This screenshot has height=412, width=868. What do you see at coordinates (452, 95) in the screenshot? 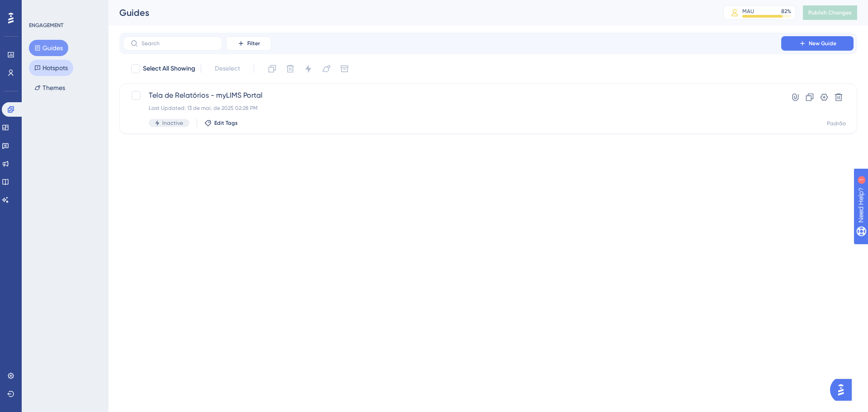
I see `span: Tela de Relatórios - myLIMS Portal` at bounding box center [452, 95].